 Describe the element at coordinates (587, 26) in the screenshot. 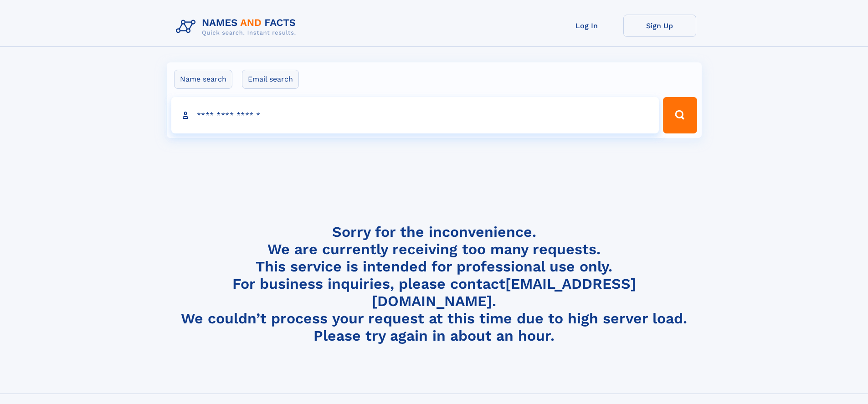

I see `a: Log In` at that location.